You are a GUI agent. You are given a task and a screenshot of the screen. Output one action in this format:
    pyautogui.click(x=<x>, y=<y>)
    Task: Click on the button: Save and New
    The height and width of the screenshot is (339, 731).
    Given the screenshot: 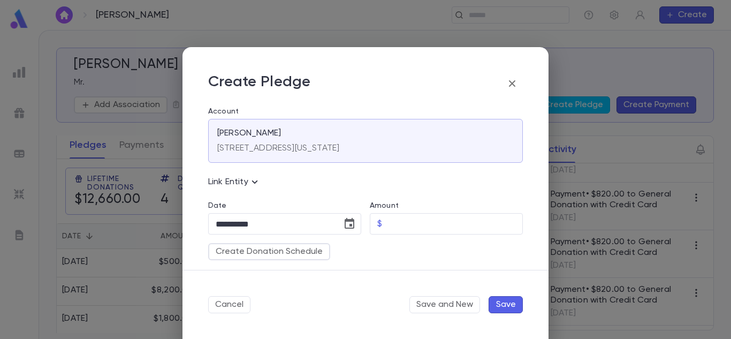 What is the action you would take?
    pyautogui.click(x=444, y=304)
    